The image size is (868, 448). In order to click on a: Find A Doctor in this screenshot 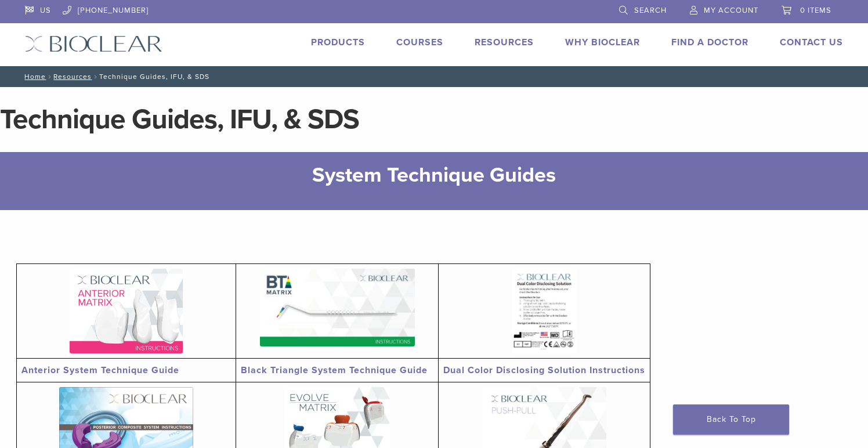, I will do `click(710, 43)`.